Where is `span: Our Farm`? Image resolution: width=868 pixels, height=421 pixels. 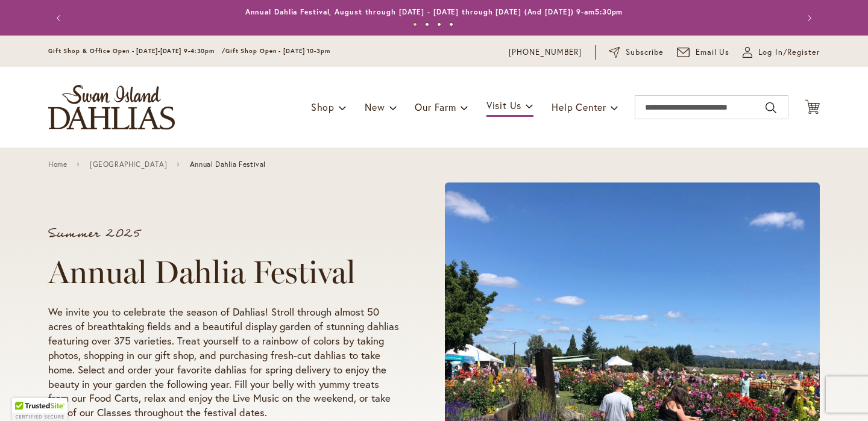
span: Our Farm is located at coordinates (435, 106).